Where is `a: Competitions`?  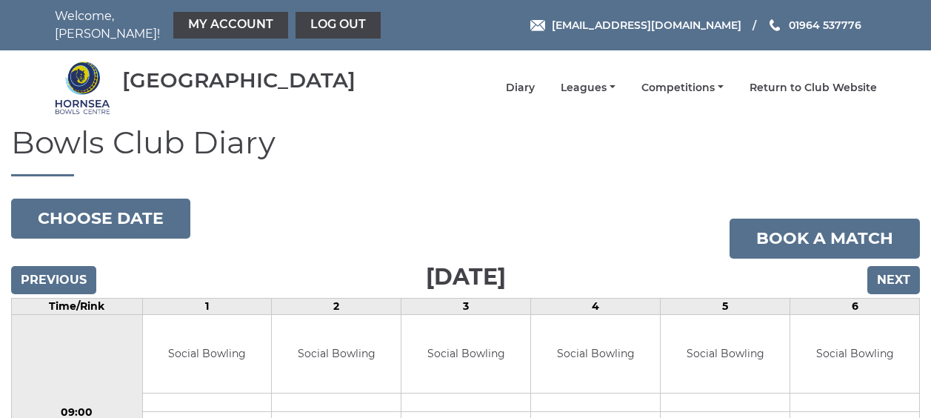
a: Competitions is located at coordinates (682, 87).